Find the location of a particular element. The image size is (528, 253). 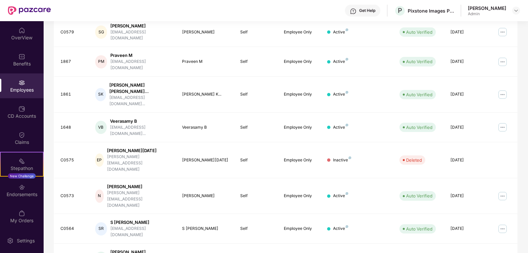

div: Get Help is located at coordinates (367, 11).